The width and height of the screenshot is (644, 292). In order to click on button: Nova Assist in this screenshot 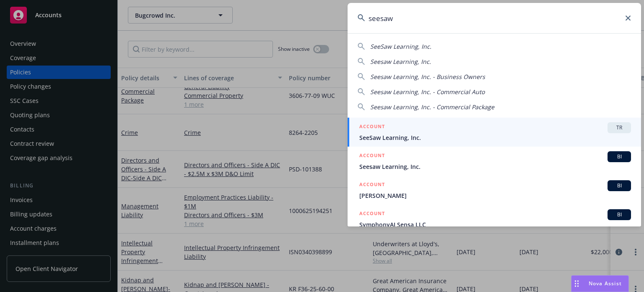, I will do `click(600, 284)`.